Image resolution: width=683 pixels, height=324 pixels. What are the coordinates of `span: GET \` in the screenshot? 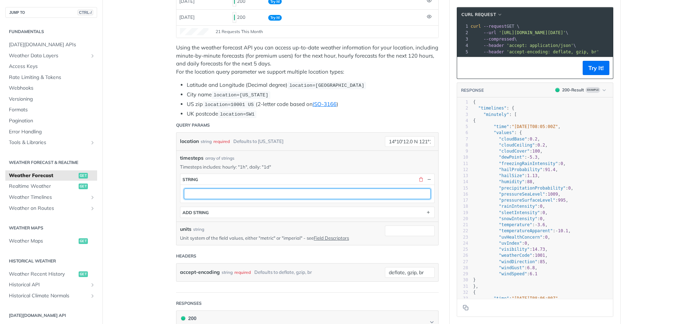 It's located at (495, 26).